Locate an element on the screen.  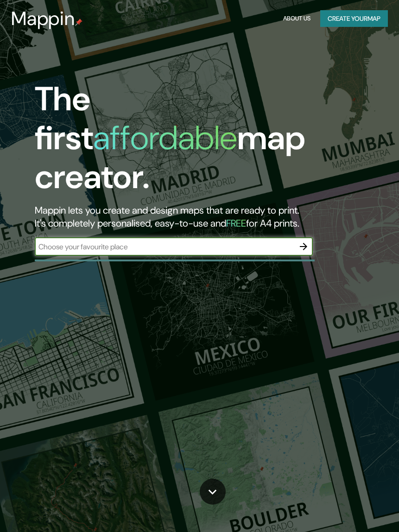
img: mappin-pin is located at coordinates (79, 22).